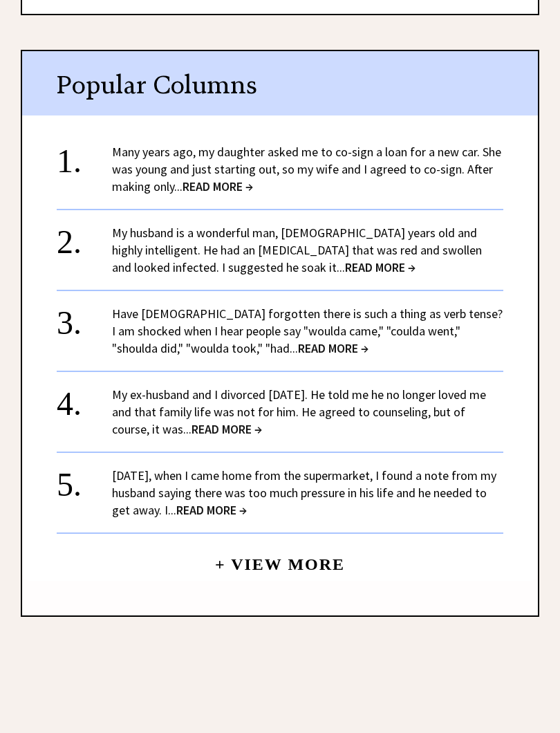 This screenshot has width=560, height=733. Describe the element at coordinates (85, 237) in the screenshot. I see `div: 2.` at that location.